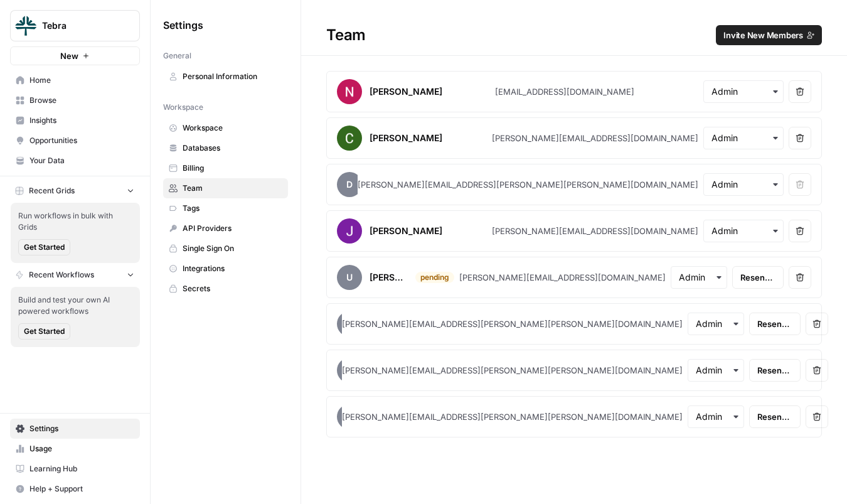 This screenshot has width=847, height=504. What do you see at coordinates (75, 140) in the screenshot?
I see `a: Opportunities` at bounding box center [75, 140].